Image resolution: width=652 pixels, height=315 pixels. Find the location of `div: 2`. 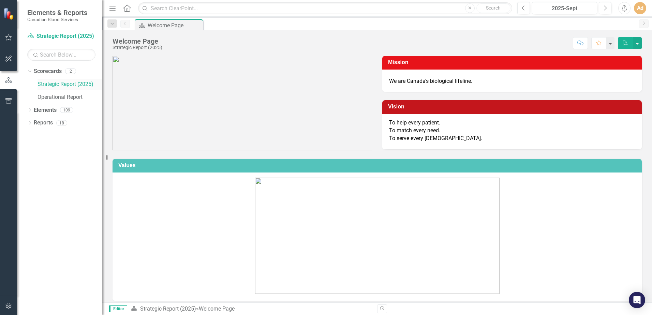

div: 2 is located at coordinates (71, 71).